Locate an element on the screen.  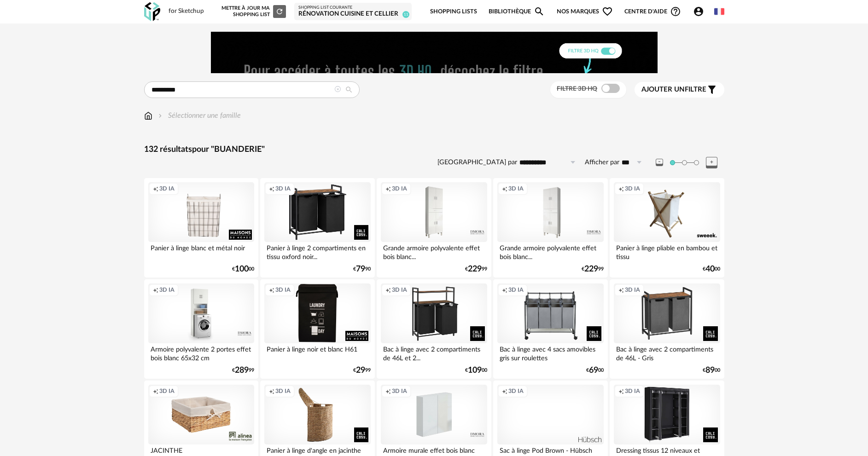
div: Armoire polyvalente 2 portes effet bois blanc 65x32 cm is located at coordinates (202, 353).